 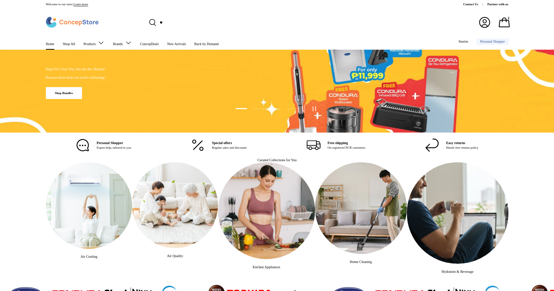 What do you see at coordinates (89, 206) in the screenshot?
I see `img: Air Cooling | ConcepStore` at bounding box center [89, 206].